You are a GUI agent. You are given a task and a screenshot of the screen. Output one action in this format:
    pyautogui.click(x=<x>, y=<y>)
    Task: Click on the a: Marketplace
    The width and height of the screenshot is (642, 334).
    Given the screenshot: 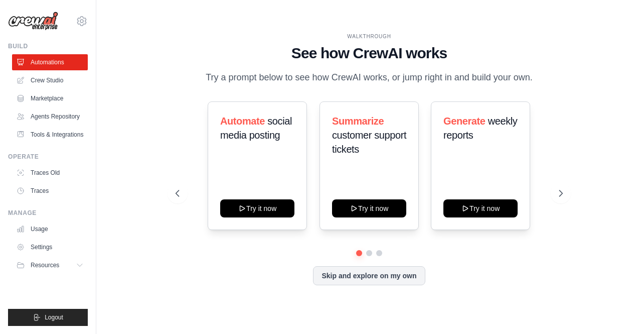 What is the action you would take?
    pyautogui.click(x=50, y=98)
    